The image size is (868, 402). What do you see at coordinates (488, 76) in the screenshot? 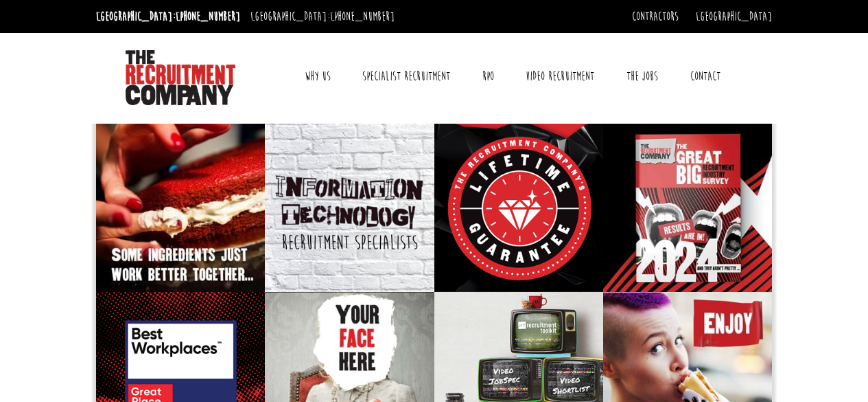
I see `a: RPO` at bounding box center [488, 76].